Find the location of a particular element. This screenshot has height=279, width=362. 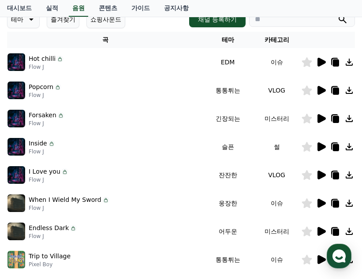

p: Popcorn is located at coordinates (41, 87).